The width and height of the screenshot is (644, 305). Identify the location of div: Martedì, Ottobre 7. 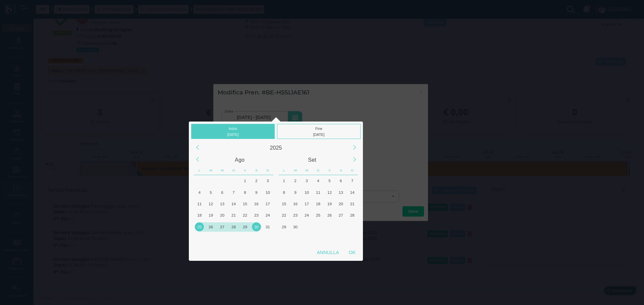
(295, 238).